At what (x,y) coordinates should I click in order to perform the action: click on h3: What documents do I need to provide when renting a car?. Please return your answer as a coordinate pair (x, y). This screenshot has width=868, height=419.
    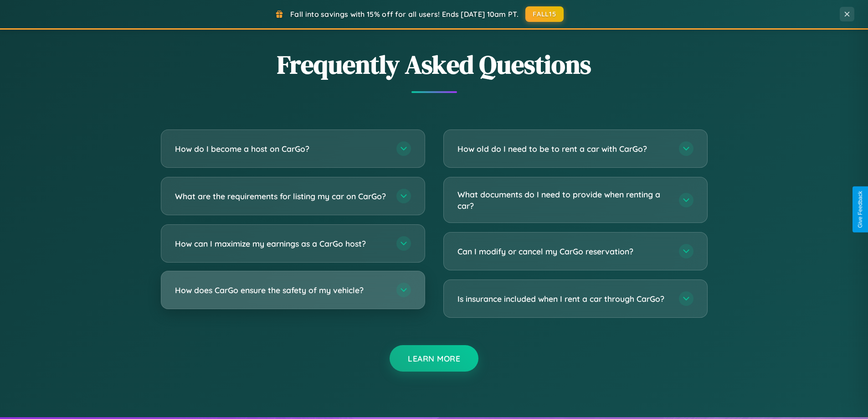
    Looking at the image, I should click on (564, 200).